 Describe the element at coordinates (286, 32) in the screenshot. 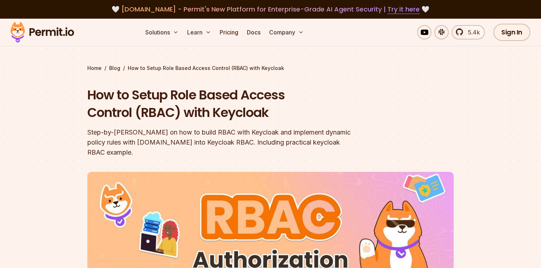

I see `button: Company` at that location.